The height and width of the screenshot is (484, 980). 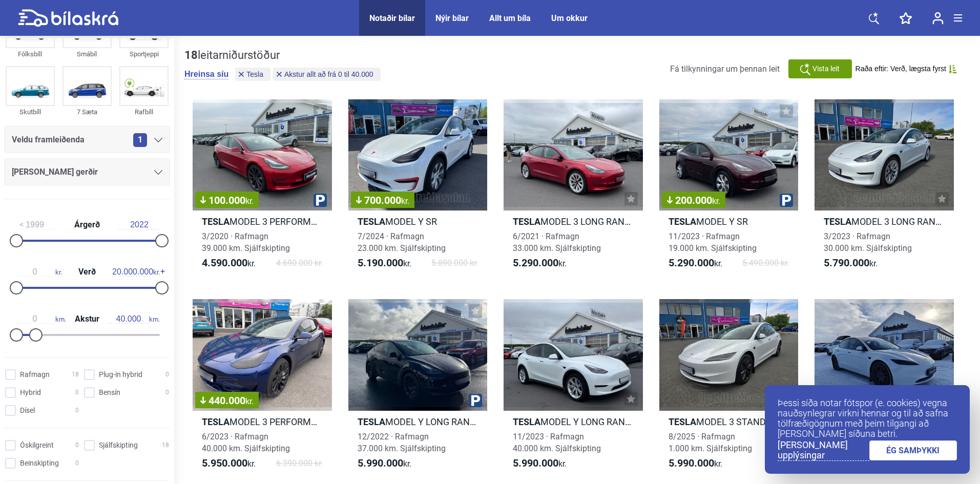 What do you see at coordinates (39, 463) in the screenshot?
I see `span: Beinskipting` at bounding box center [39, 463].